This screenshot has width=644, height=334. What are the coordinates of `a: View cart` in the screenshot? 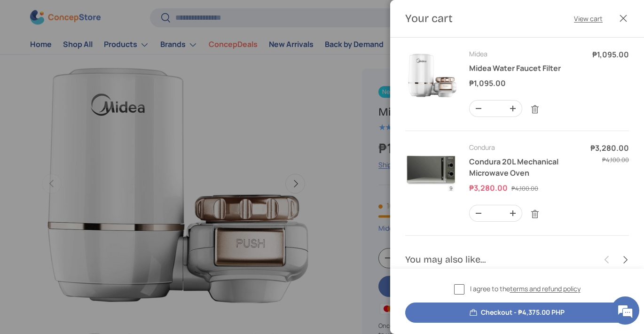 It's located at (588, 18).